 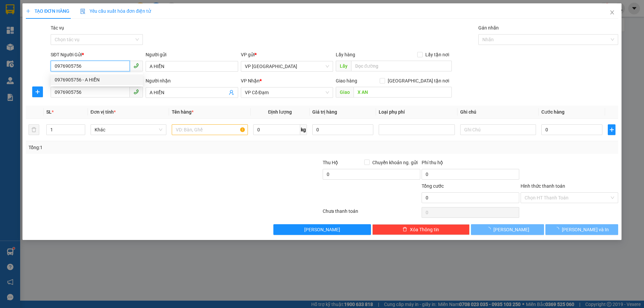 What do you see at coordinates (488, 28) in the screenshot?
I see `label: Gán nhãn` at bounding box center [488, 28].